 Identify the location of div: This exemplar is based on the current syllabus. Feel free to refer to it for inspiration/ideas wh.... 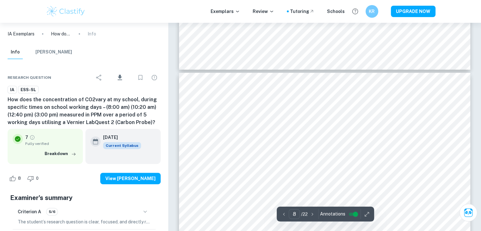
(122, 146).